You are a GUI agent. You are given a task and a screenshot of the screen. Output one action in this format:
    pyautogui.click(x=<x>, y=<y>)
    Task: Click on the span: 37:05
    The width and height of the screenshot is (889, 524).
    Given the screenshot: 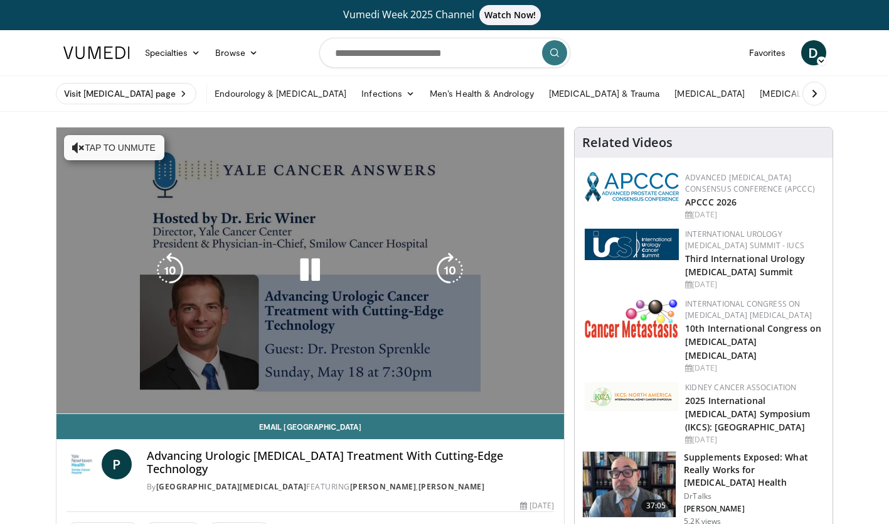 What is the action you would take?
    pyautogui.click(x=657, y=505)
    